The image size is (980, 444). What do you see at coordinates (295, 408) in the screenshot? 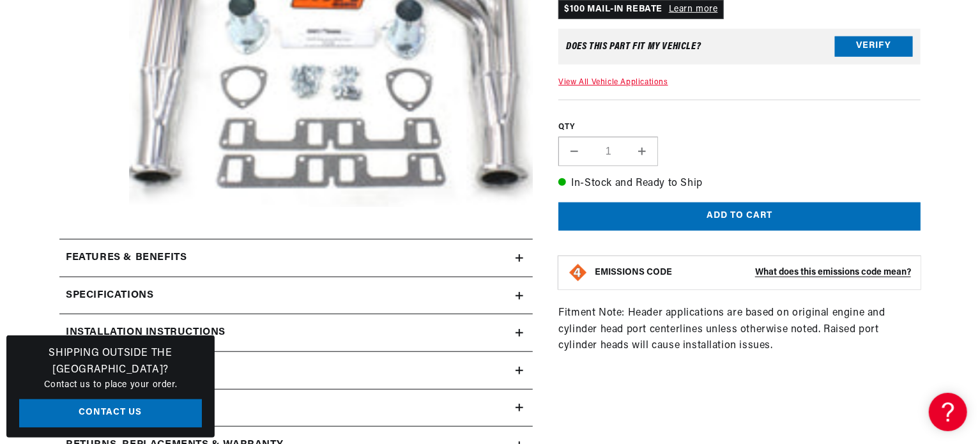
I see `summary: Shipping & Delivery` at bounding box center [295, 408].